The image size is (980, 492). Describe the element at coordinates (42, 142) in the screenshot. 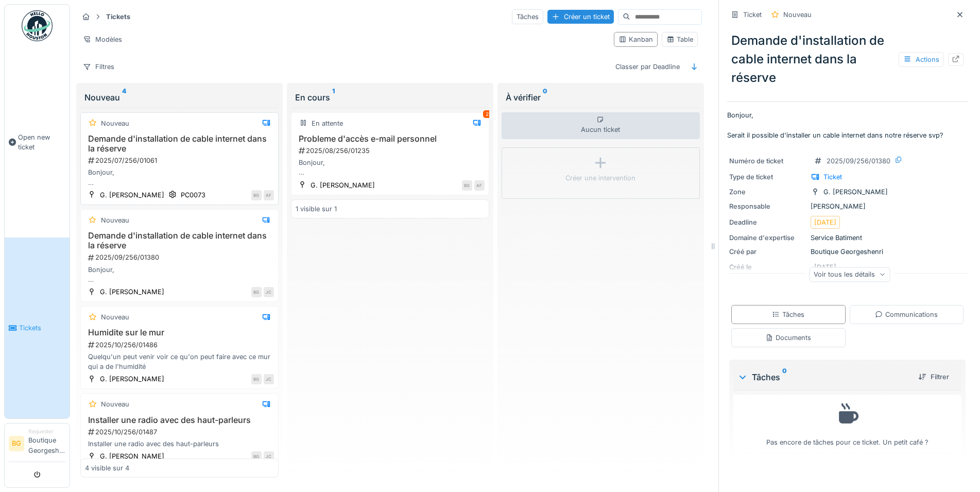

I see `span: Open new ticket` at that location.